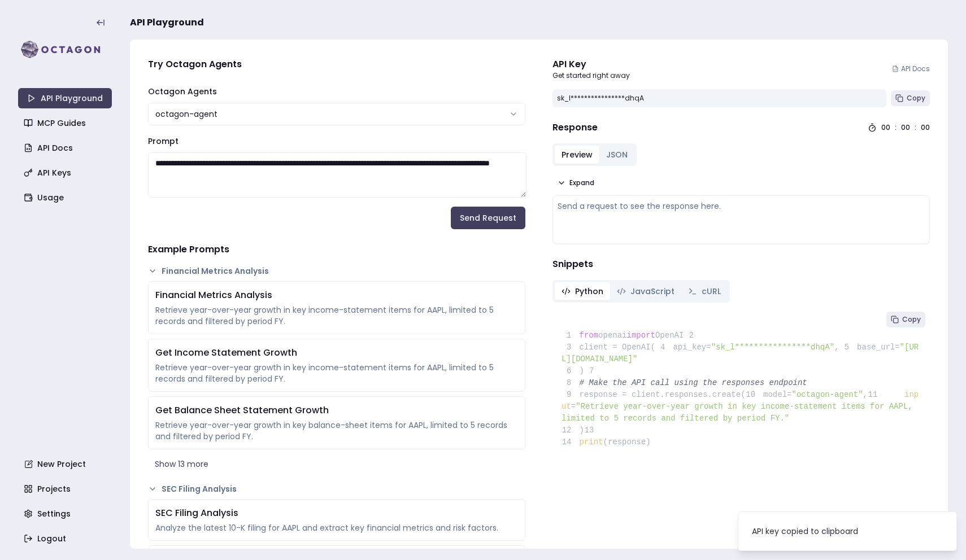 This screenshot has width=966, height=560. What do you see at coordinates (571, 383) in the screenshot?
I see `span: 8` at bounding box center [571, 383].